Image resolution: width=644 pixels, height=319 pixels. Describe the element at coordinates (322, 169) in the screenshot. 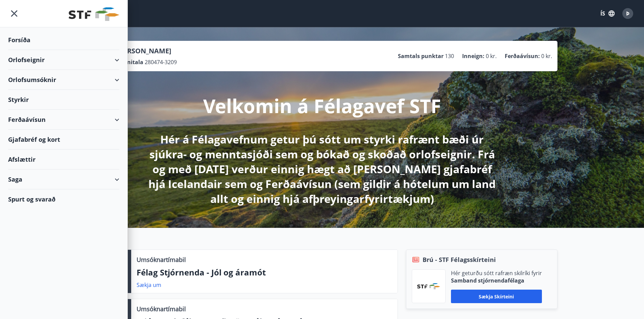

I see `p: Hér á Félagavefnum getur þú sótt um styrki rafrænt bæði úr sjúkra- og menntasjóði sem og bókað og...` at that location.